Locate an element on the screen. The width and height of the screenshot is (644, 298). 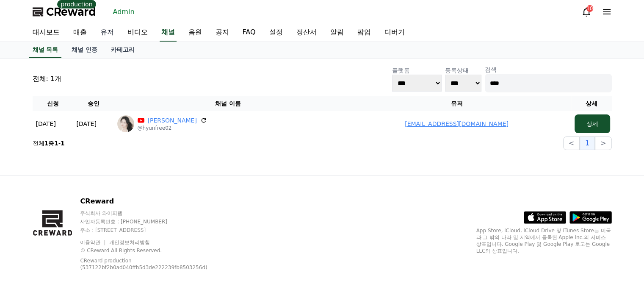
button: 상세 is located at coordinates (592, 123).